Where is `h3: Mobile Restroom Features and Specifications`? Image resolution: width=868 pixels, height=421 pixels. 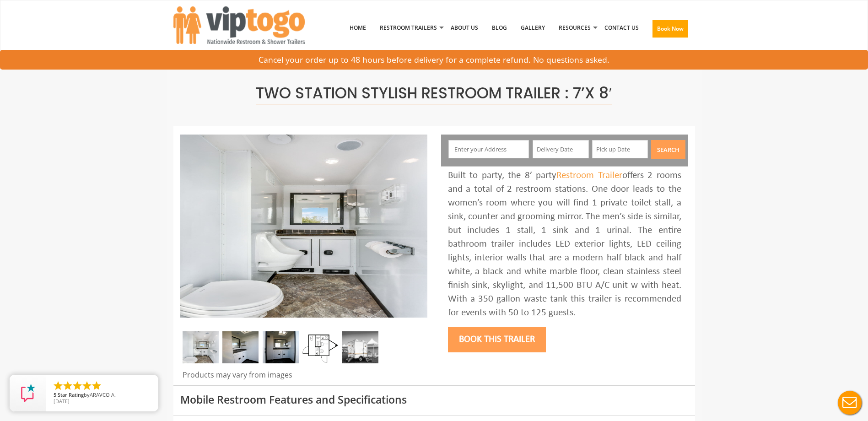
h3: Mobile Restroom Features and Specifications is located at coordinates (434, 399).